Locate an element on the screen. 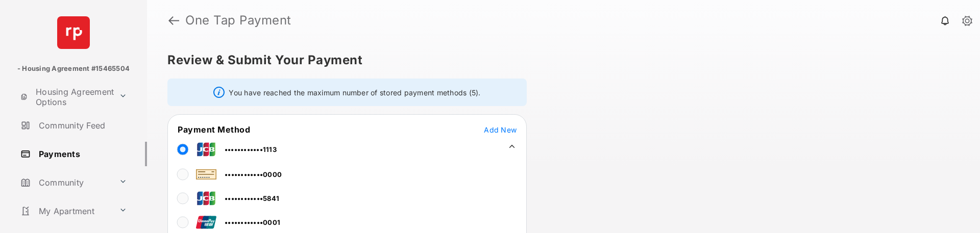 This screenshot has width=980, height=233. p: - Housing Agreement #15465504 is located at coordinates (74, 69).